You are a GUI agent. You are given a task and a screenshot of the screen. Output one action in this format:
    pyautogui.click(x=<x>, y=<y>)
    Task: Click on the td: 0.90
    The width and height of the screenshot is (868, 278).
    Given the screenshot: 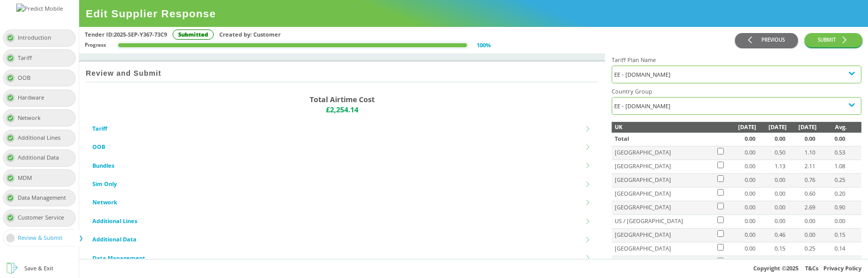 What is the action you would take?
    pyautogui.click(x=832, y=207)
    